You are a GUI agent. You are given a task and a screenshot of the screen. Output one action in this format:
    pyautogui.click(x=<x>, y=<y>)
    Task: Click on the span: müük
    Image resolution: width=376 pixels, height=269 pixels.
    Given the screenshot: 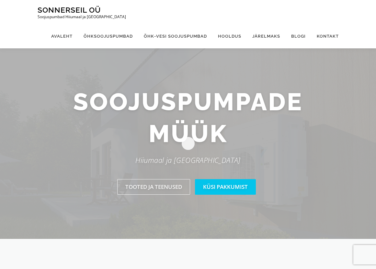 What is the action you would take?
    pyautogui.click(x=188, y=134)
    